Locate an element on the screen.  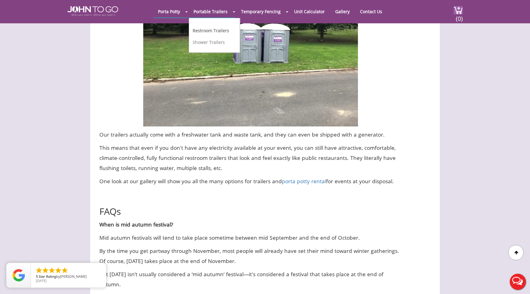
p: This means that even if you don't have any electricity available at your event, you can still hav... is located at coordinates (250, 158).